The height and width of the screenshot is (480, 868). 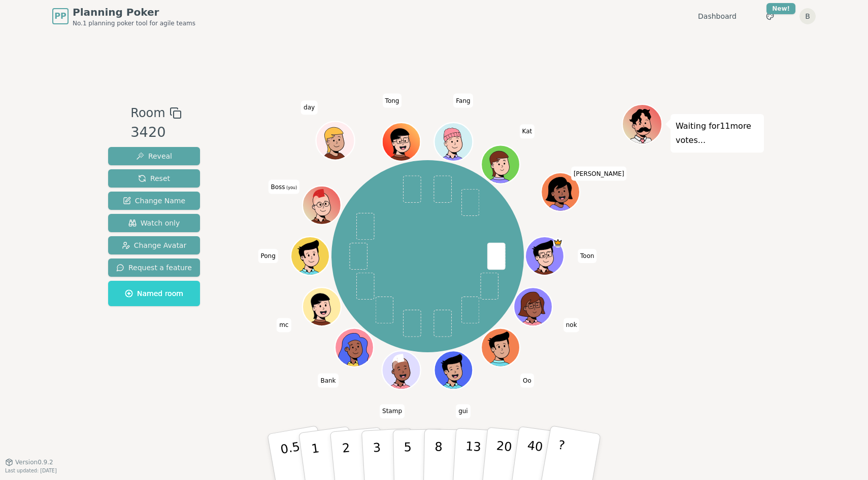 What do you see at coordinates (154, 245) in the screenshot?
I see `span: Change Avatar` at bounding box center [154, 245].